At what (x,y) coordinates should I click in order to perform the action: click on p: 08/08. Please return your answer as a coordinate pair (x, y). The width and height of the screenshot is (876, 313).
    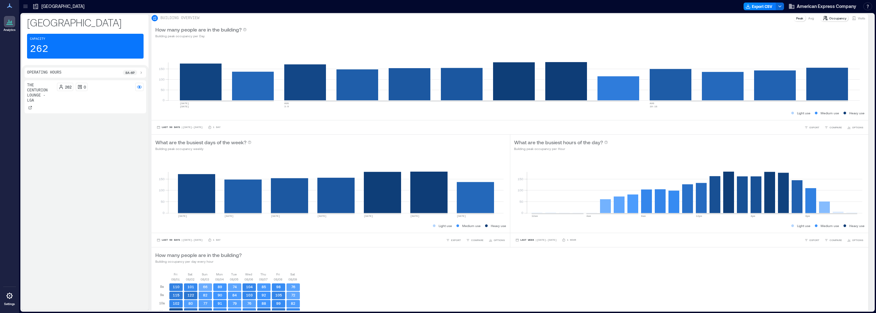
    Looking at the image, I should click on (278, 279).